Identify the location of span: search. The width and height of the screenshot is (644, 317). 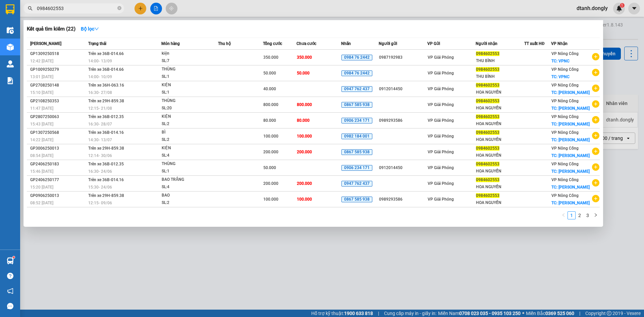
(30, 8).